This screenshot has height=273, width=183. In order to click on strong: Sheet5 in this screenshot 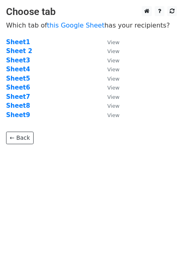, I will do `click(18, 79)`.